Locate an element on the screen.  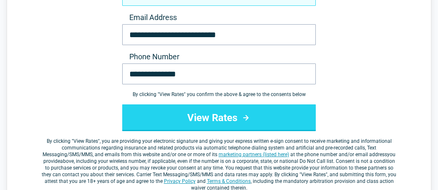
a: marketing partners (listed here) is located at coordinates (254, 154).